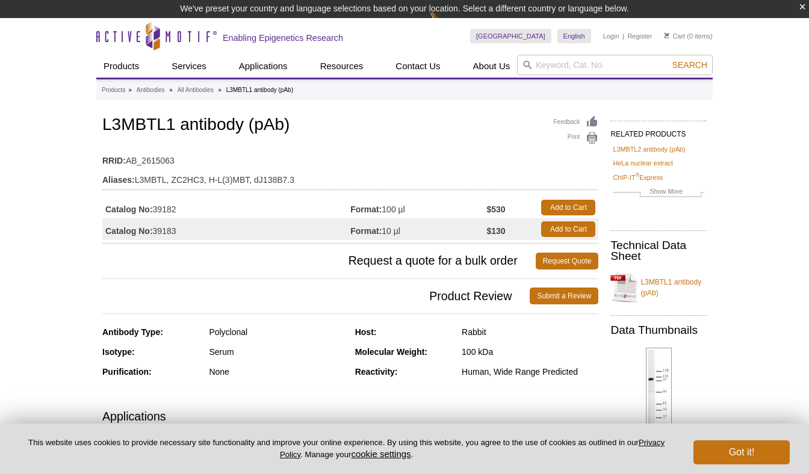 This screenshot has width=809, height=474. What do you see at coordinates (472, 448) in the screenshot?
I see `a: Privacy Policy` at bounding box center [472, 448].